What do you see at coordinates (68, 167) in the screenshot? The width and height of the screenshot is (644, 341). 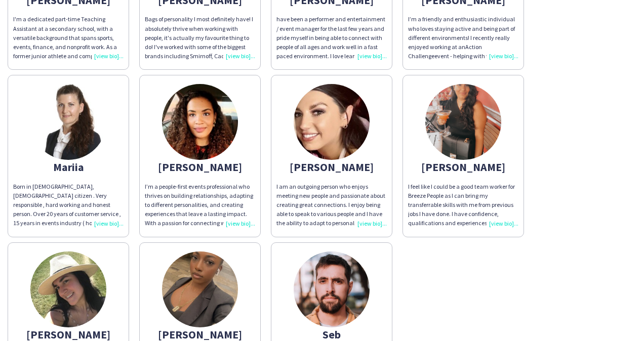 I see `div: Mariia` at bounding box center [68, 167].